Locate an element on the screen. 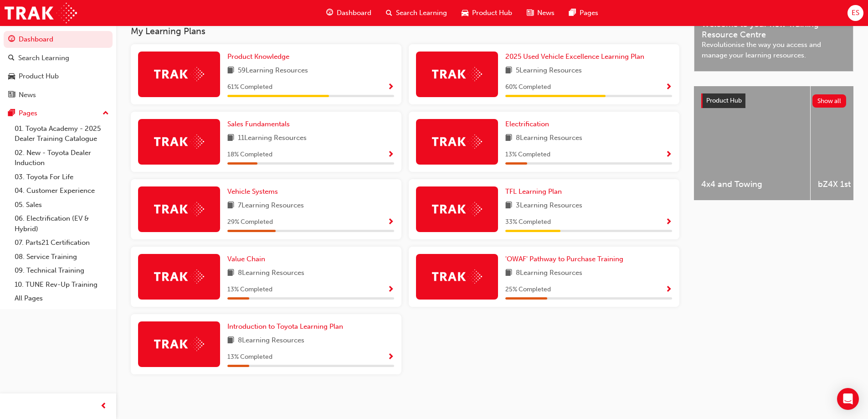 The height and width of the screenshot is (419, 868). a: 2025 Used Vehicle Excellence Learning Plan is located at coordinates (576, 57).